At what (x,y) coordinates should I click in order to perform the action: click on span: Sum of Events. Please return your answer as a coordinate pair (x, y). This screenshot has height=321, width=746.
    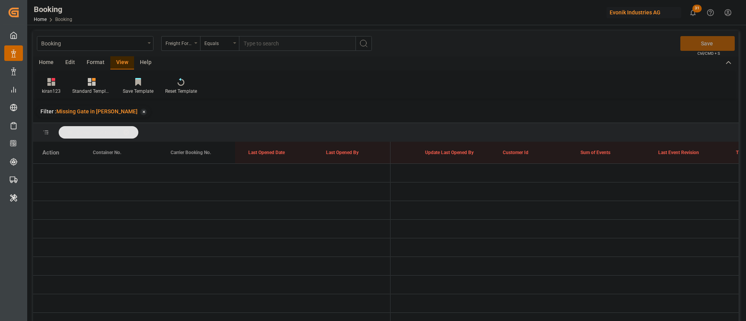
    Looking at the image, I should click on (595, 153).